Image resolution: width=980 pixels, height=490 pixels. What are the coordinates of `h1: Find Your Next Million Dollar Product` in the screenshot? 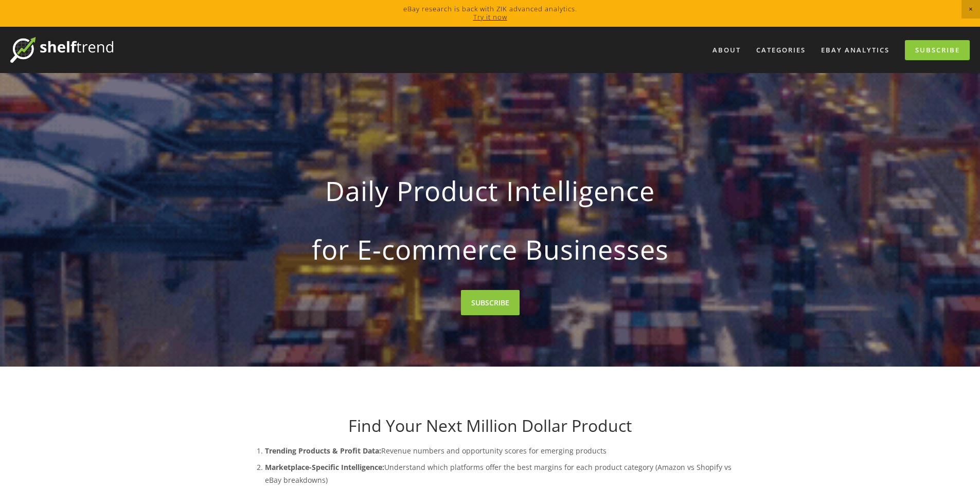 It's located at (490, 426).